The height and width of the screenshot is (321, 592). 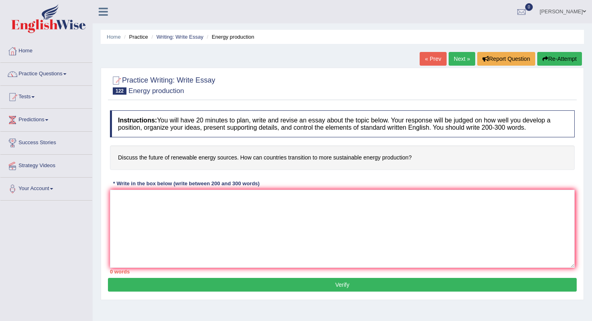 What do you see at coordinates (46, 119) in the screenshot?
I see `a: Predictions` at bounding box center [46, 119].